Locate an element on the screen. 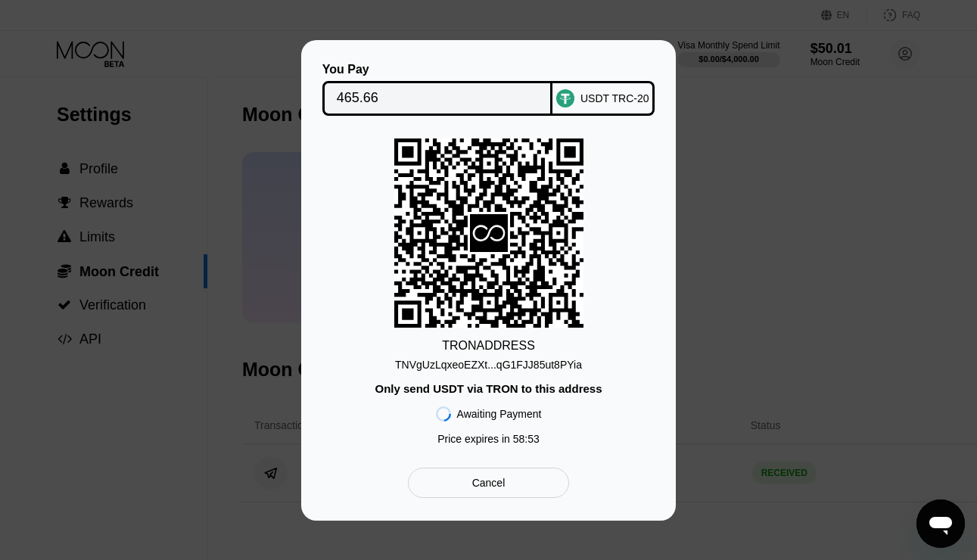  div: You PayUSDT TRC-20 is located at coordinates (488, 89).